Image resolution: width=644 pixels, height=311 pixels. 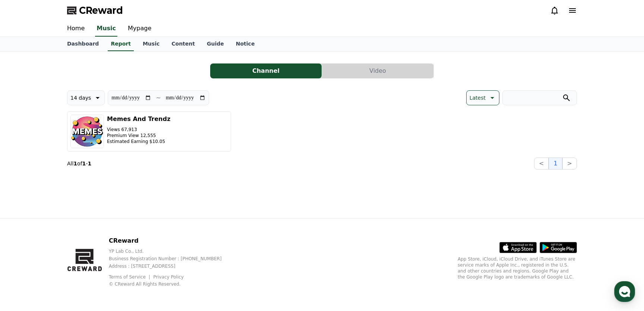 I want to click on button: 14 days, so click(x=86, y=98).